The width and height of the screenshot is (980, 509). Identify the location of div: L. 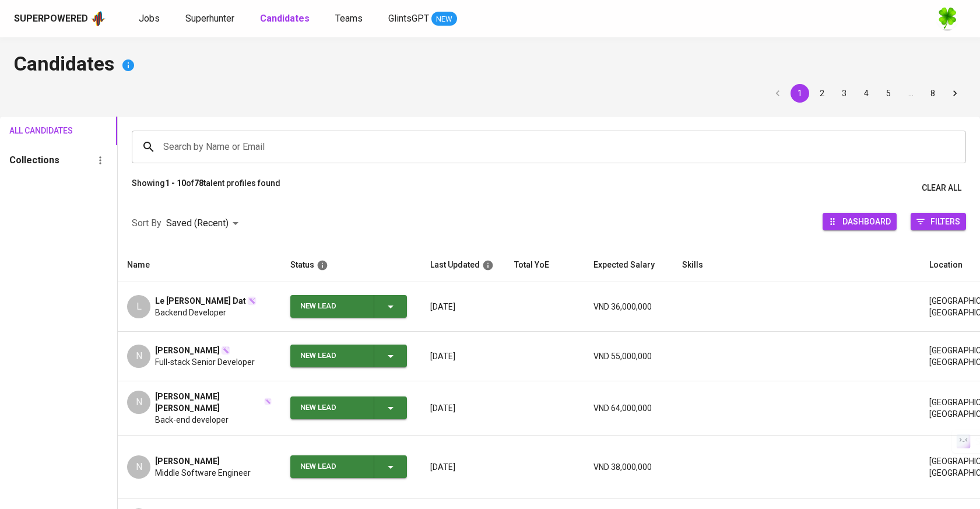
(139, 307).